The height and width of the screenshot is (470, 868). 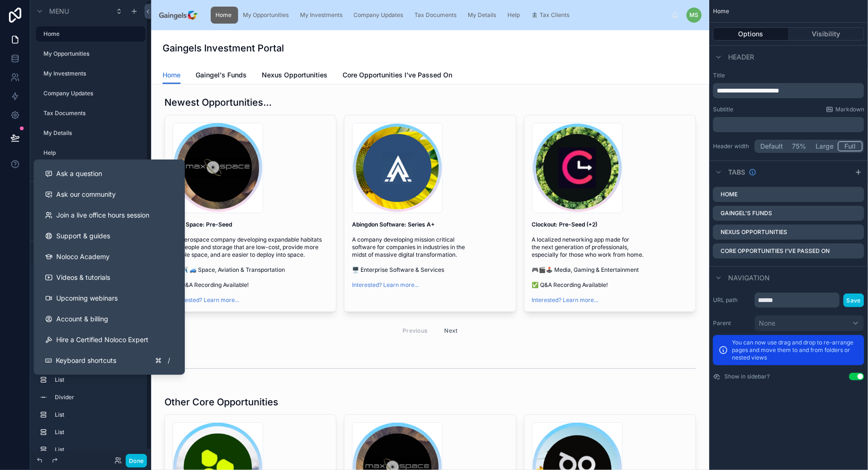 What do you see at coordinates (795, 351) in the screenshot?
I see `p: You can now use drag and drop to re-arrange pages and move them to and from folders or nested views` at bounding box center [795, 351].